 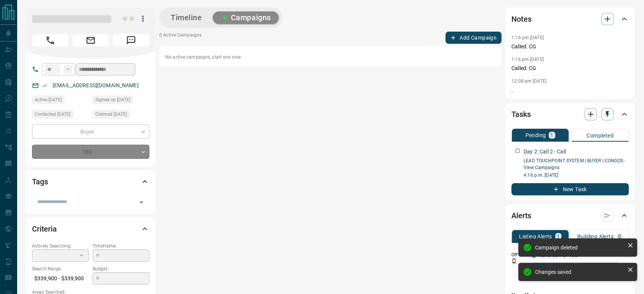 I want to click on h2: Tasks, so click(x=521, y=114).